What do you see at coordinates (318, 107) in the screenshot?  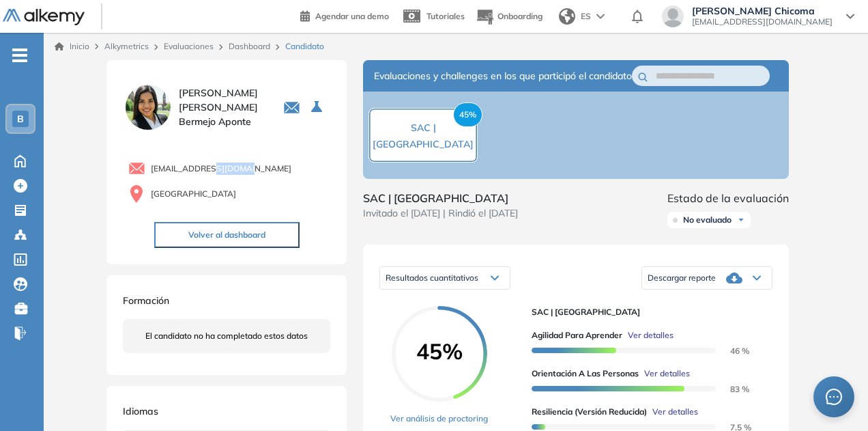 I see `button: Seleccione la evaluación activa` at bounding box center [318, 107].